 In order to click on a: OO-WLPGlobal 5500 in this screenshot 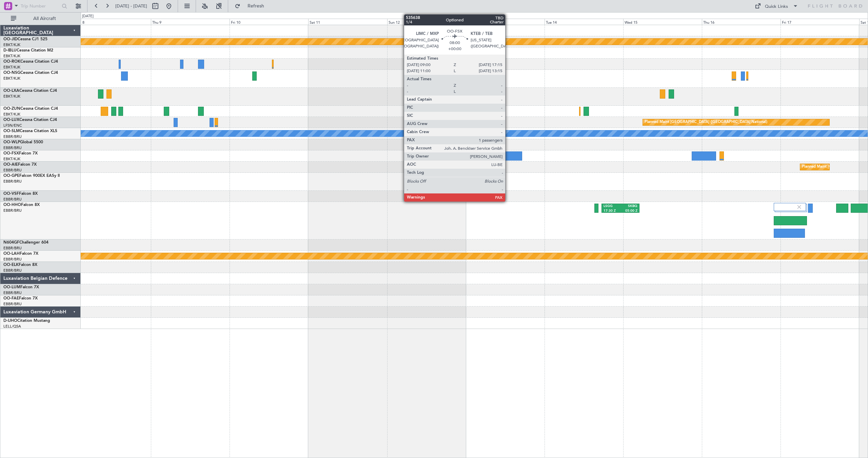, I will do `click(23, 142)`.